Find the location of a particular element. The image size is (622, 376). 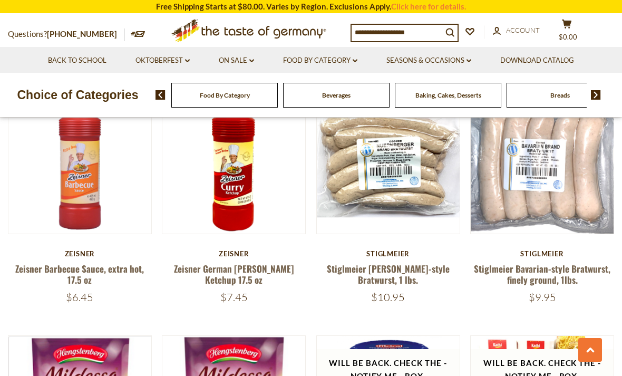

img: Stiglmeier Nuernberger-style Bratwurst, 1 lbs. is located at coordinates (388, 162).